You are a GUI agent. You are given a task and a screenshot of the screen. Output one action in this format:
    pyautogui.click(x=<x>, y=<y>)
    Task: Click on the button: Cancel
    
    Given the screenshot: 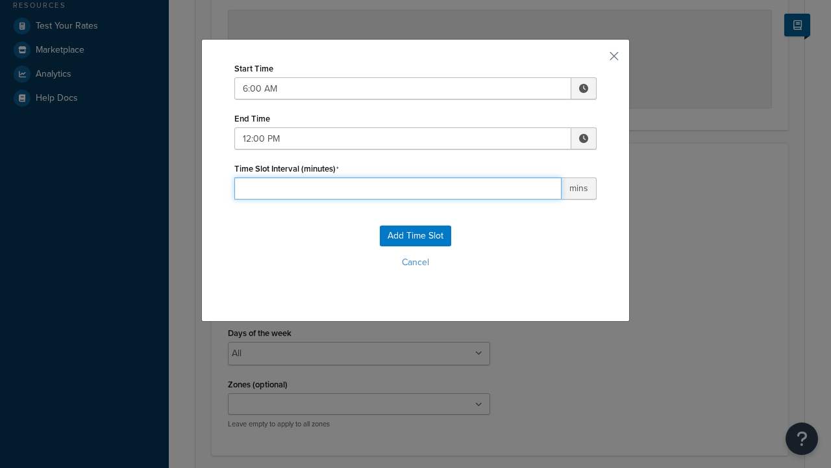 What is the action you would take?
    pyautogui.click(x=416, y=262)
    